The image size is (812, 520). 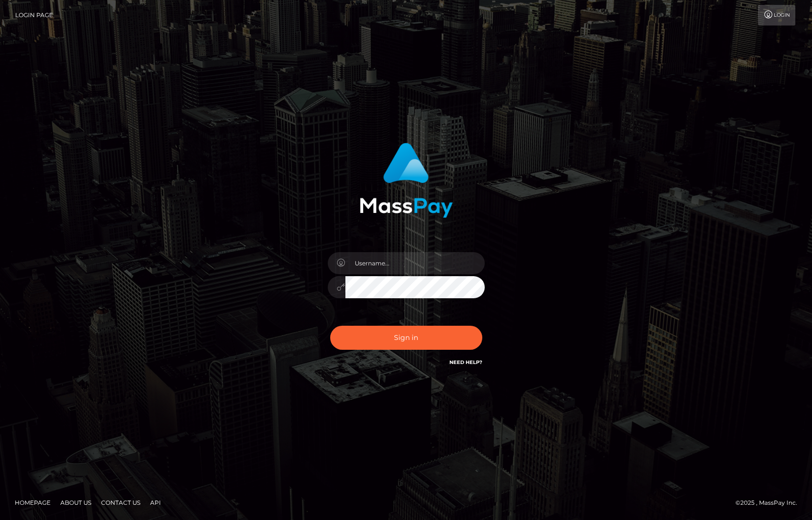 I want to click on input: Username..., so click(x=415, y=263).